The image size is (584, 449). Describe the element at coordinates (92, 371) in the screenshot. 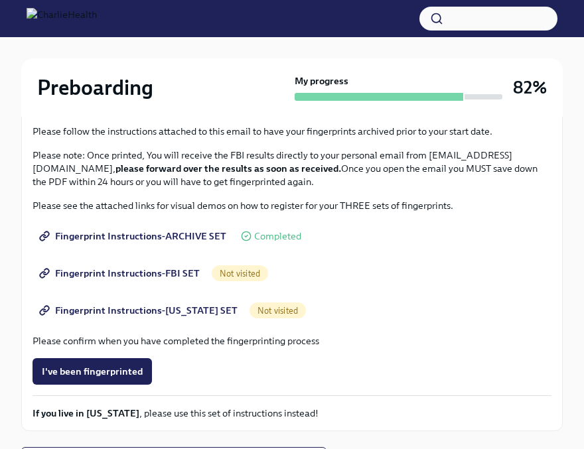

I see `span: I've been fingerprinted` at that location.